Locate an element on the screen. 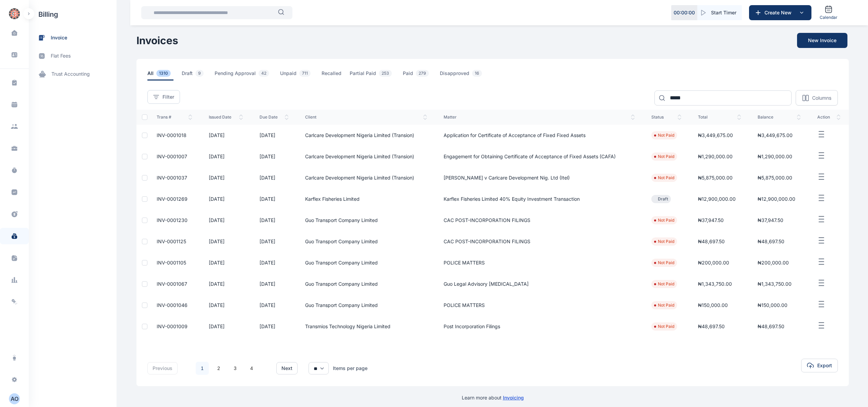 The width and height of the screenshot is (868, 407). li: 上一页 is located at coordinates (188, 368).